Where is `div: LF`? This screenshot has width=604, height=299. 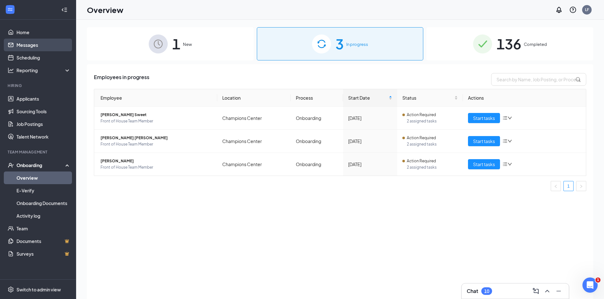 div: LF is located at coordinates (586, 10).